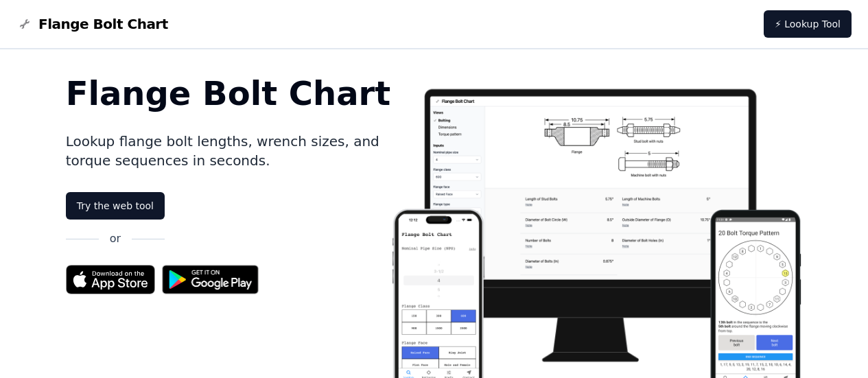 The width and height of the screenshot is (868, 378). What do you see at coordinates (229, 151) in the screenshot?
I see `p: Lookup flange bolt lengths, wrench sizes, and torque sequences in seconds.` at bounding box center [229, 151].